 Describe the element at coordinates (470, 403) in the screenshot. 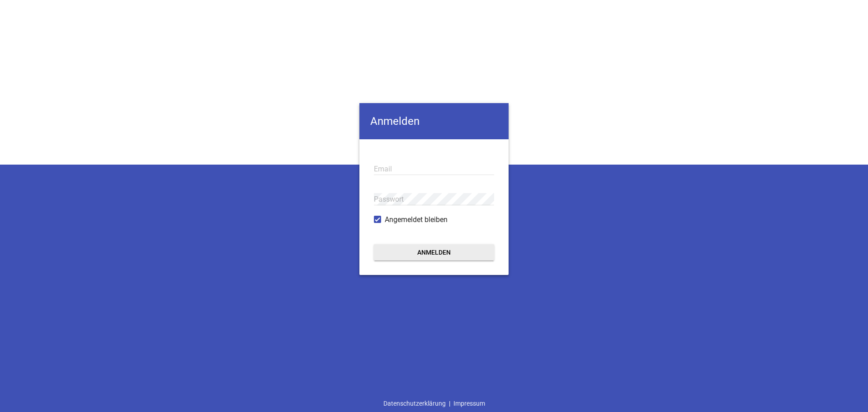

I see `a: Impressum` at that location.